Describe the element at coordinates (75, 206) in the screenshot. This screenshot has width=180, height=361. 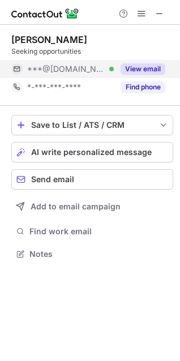
I see `span: Add to email campaign` at that location.